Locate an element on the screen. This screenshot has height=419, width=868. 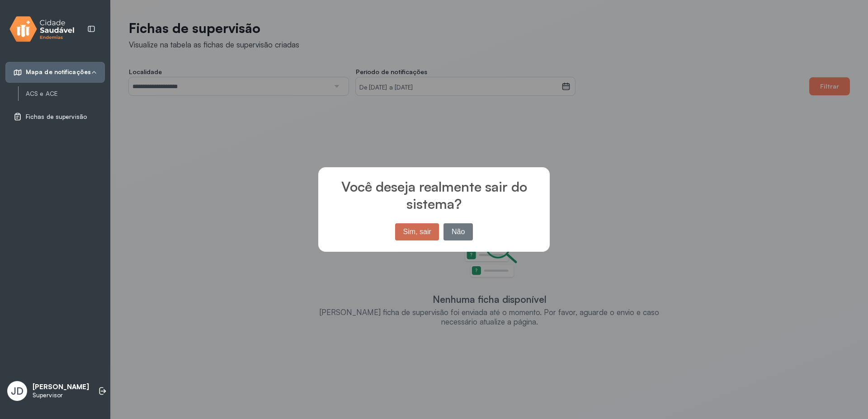
a: ACS e ACE is located at coordinates (65, 94).